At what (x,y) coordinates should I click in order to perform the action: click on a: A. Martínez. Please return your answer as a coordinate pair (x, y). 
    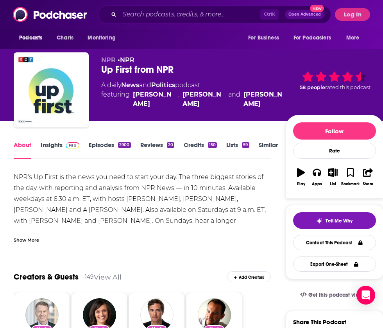
    Looking at the image, I should click on (204, 99).